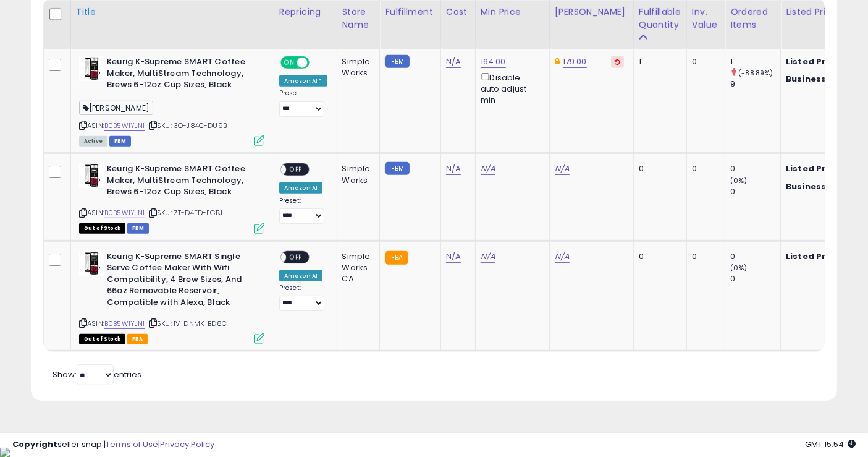 The image size is (868, 457). Describe the element at coordinates (172, 12) in the screenshot. I see `div: Title` at that location.